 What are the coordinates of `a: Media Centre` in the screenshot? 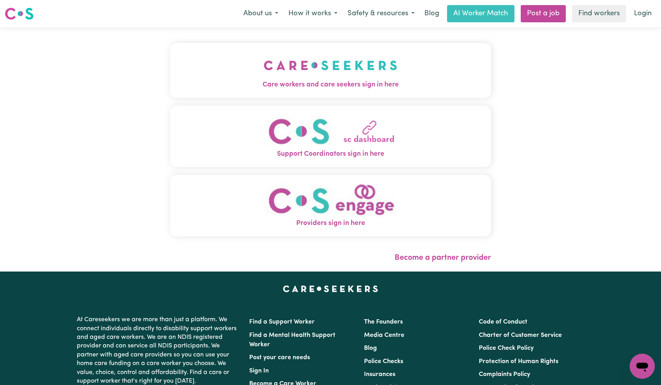 It's located at (384, 336).